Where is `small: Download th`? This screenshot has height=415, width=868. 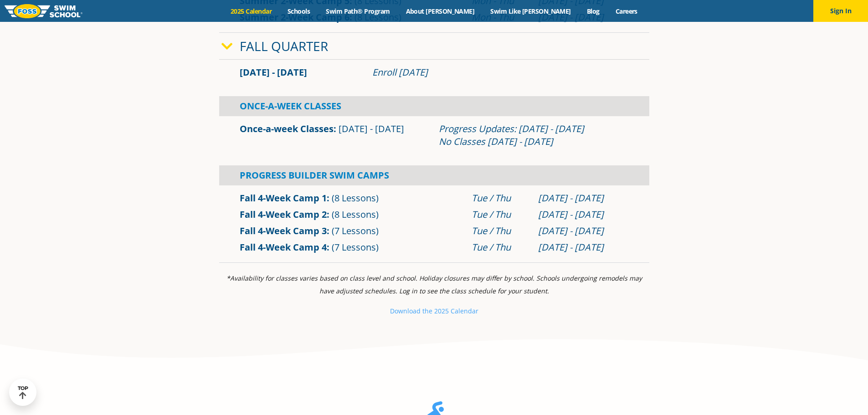
small: Download th is located at coordinates (409, 310).